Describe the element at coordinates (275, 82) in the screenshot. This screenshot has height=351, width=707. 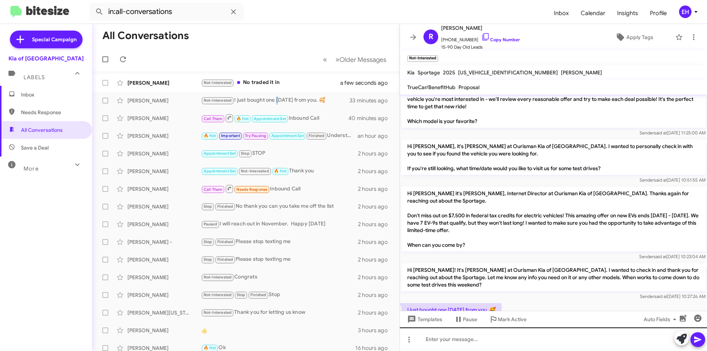
I see `div: No traded it in` at that location.